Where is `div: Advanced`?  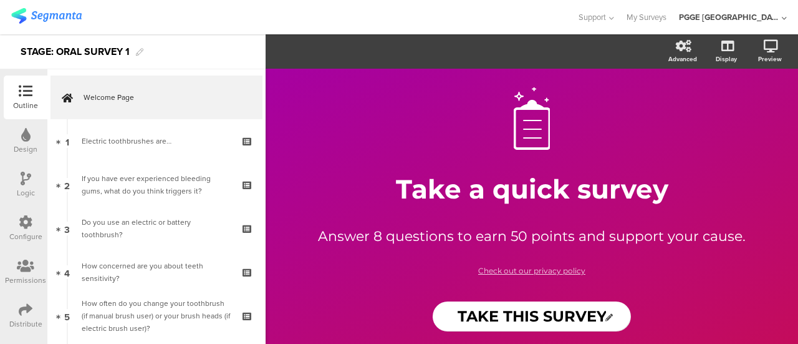
div: Advanced is located at coordinates (683, 59).